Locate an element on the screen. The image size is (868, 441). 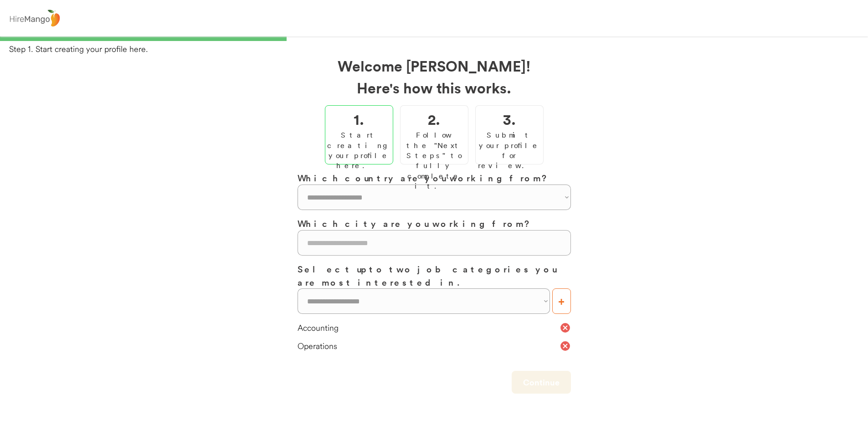
h3: Which country are you working from? is located at coordinates (434, 178).